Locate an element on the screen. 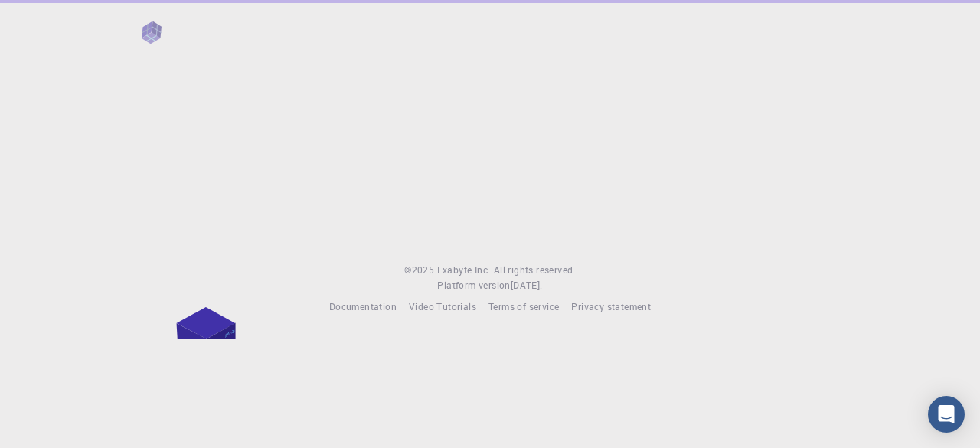 The width and height of the screenshot is (980, 448). span: Platform version is located at coordinates (473, 285).